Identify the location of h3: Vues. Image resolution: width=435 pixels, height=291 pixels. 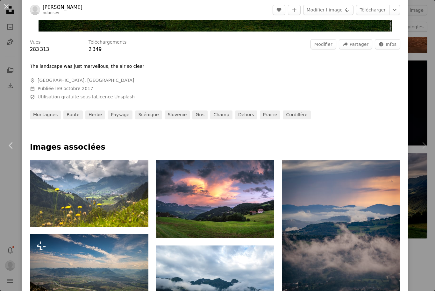
(35, 42).